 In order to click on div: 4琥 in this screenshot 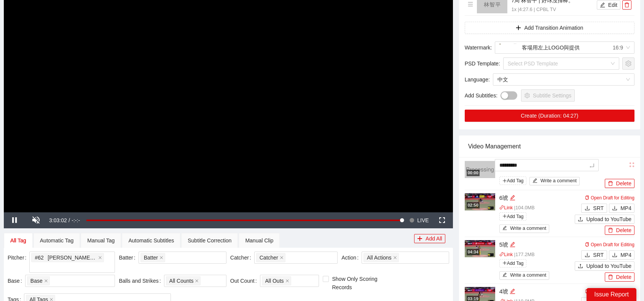, I will do `click(537, 292)`.